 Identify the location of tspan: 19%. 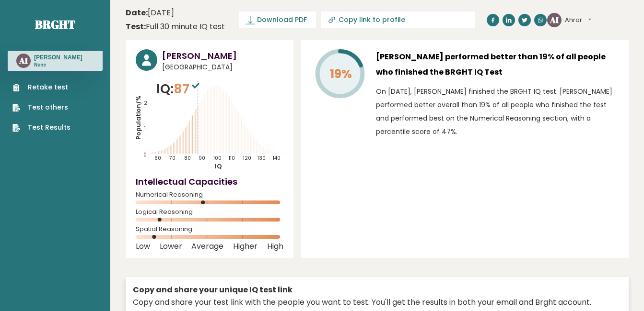
(340, 74).